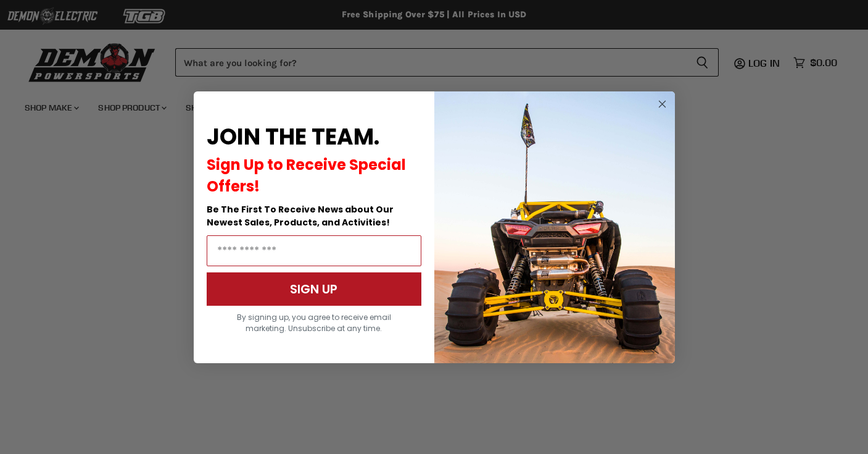 The height and width of the screenshot is (454, 868). What do you see at coordinates (555, 227) in the screenshot?
I see `img: a9095488-b6e7-41ba-879d-588abfab540b.jpeg` at bounding box center [555, 227].